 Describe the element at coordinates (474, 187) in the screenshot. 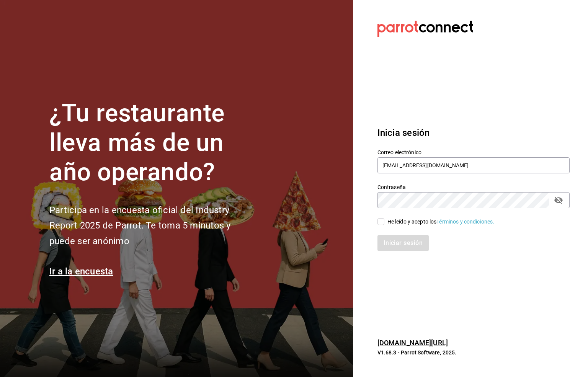

I see `label: Contraseña` at that location.